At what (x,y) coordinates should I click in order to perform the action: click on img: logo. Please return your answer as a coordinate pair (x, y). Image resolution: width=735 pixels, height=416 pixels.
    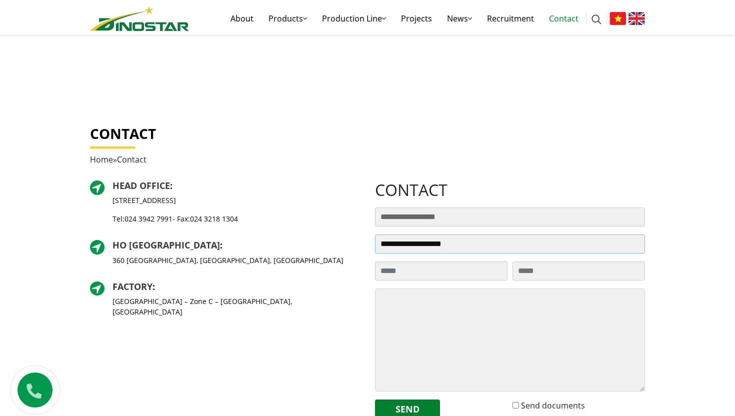
    Looking at the image, I should click on (140, 19).